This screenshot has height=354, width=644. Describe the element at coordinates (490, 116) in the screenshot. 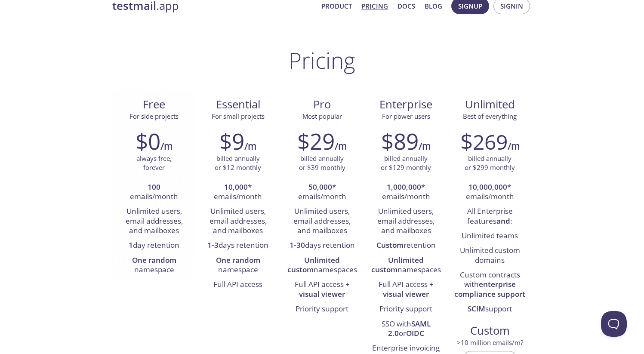

I see `span: Best of everything` at that location.